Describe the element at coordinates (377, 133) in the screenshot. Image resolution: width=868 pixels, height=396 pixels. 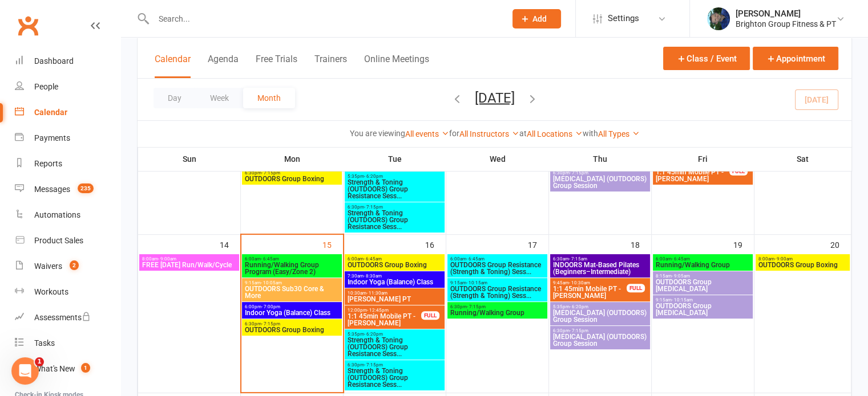
I see `strong: You are viewing` at that location.